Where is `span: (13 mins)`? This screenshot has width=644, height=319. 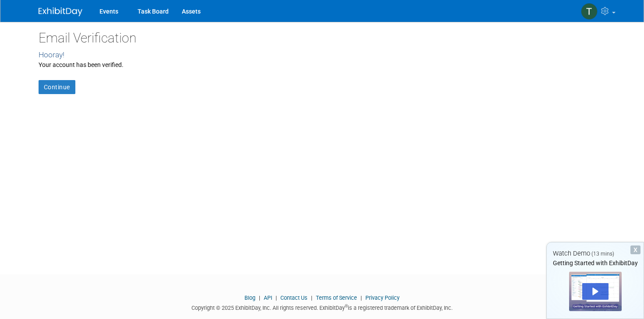
span: (13 mins) is located at coordinates (603, 254).